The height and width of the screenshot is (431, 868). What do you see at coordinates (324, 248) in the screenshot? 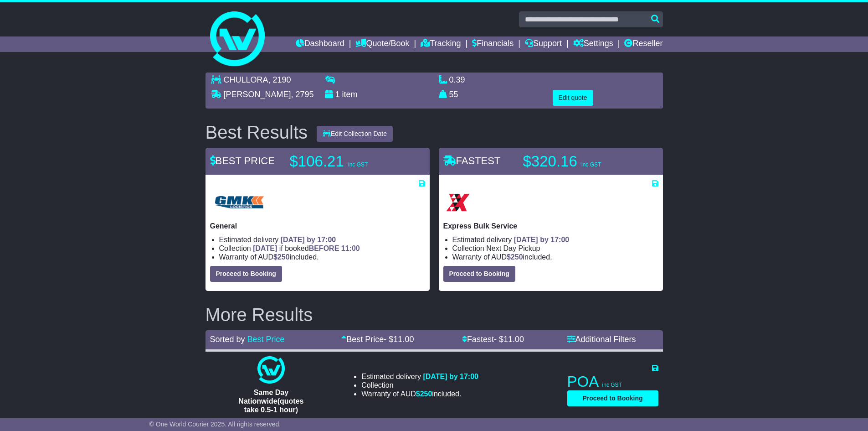
I see `span: BEFORE` at bounding box center [324, 248].